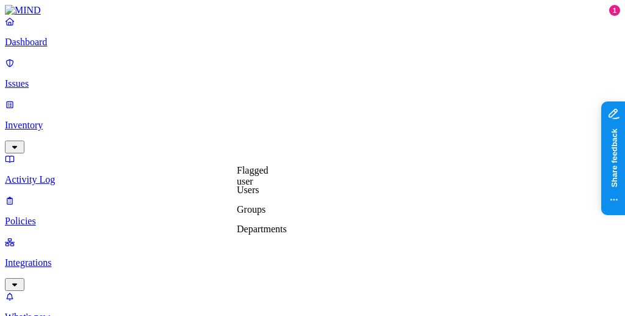 This screenshot has height=316, width=625. Describe the element at coordinates (313, 125) in the screenshot. I see `a: Inventory` at that location.